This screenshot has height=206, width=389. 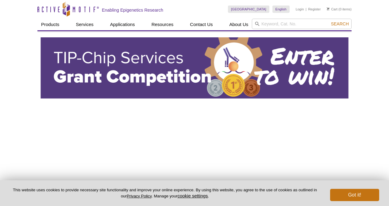 What do you see at coordinates (122, 25) in the screenshot?
I see `a: Applications` at bounding box center [122, 25].